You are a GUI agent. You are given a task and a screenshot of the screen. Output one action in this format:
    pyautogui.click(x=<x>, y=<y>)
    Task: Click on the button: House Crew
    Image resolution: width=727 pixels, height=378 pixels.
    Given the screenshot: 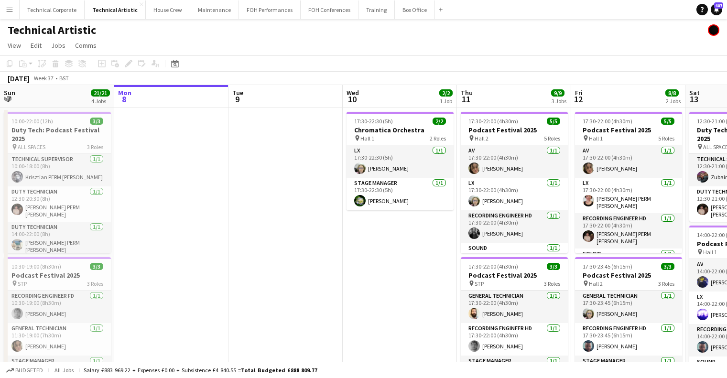 What is the action you would take?
    pyautogui.click(x=168, y=10)
    